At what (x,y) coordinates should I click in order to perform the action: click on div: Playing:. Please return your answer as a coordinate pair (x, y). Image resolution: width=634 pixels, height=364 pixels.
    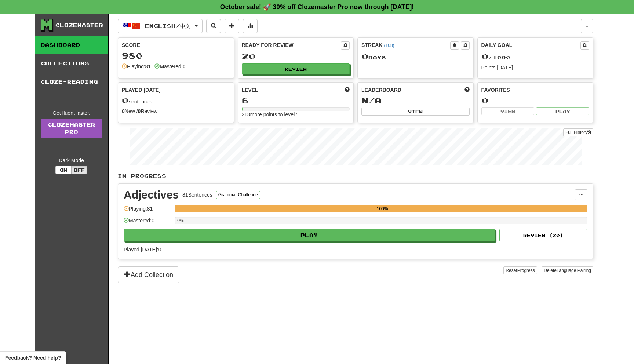
    Looking at the image, I should click on (136, 67).